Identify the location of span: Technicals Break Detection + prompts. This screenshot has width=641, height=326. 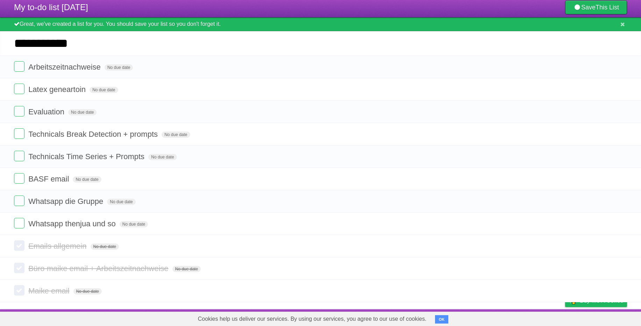
(94, 134).